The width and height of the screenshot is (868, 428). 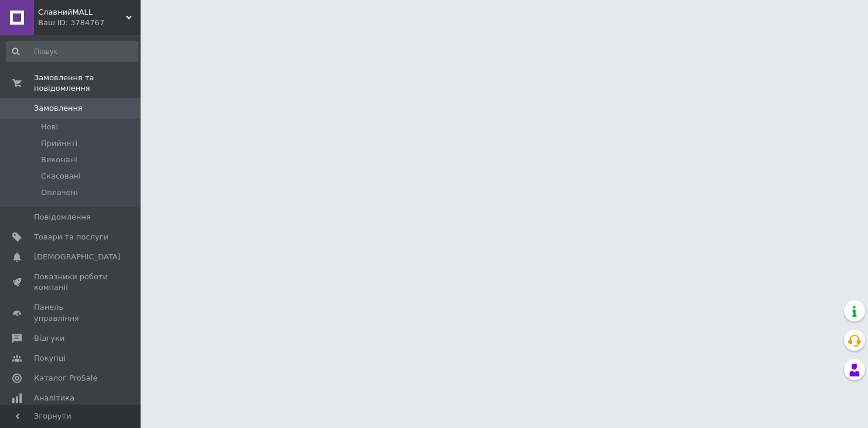 I want to click on span: СлавнийMALL, so click(x=82, y=12).